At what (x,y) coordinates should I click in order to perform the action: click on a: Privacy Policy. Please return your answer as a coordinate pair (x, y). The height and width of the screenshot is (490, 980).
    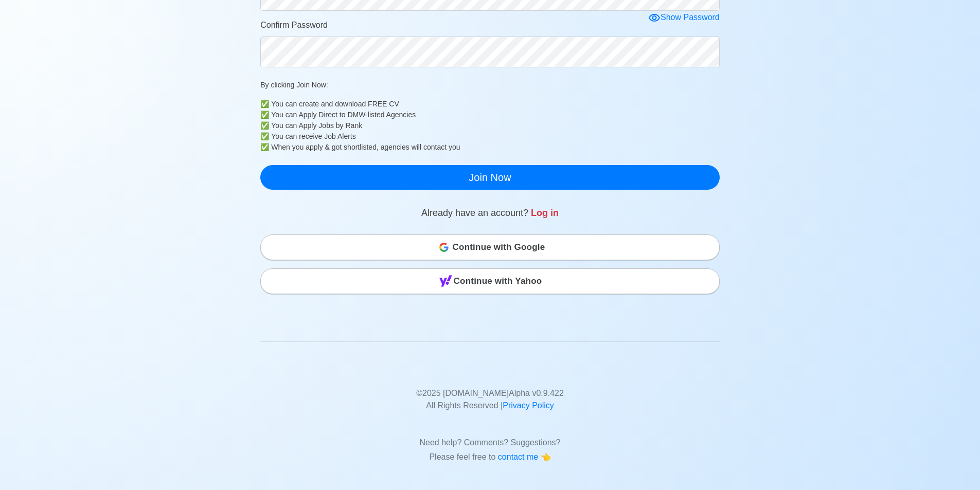
    Looking at the image, I should click on (529, 405).